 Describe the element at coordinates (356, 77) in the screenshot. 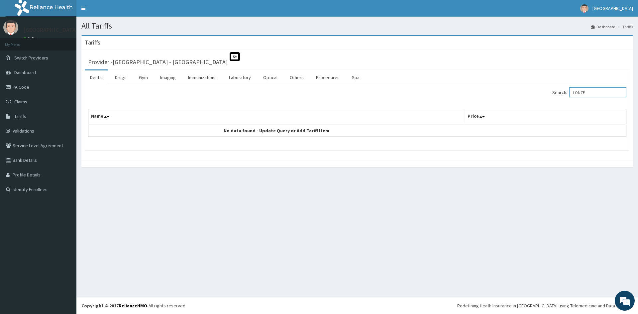

I see `a: Spa` at that location.